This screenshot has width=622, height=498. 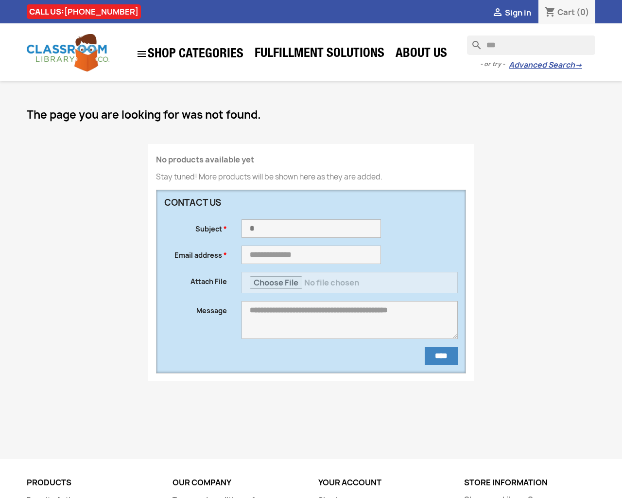 I want to click on a: Advanced Search→, so click(x=545, y=65).